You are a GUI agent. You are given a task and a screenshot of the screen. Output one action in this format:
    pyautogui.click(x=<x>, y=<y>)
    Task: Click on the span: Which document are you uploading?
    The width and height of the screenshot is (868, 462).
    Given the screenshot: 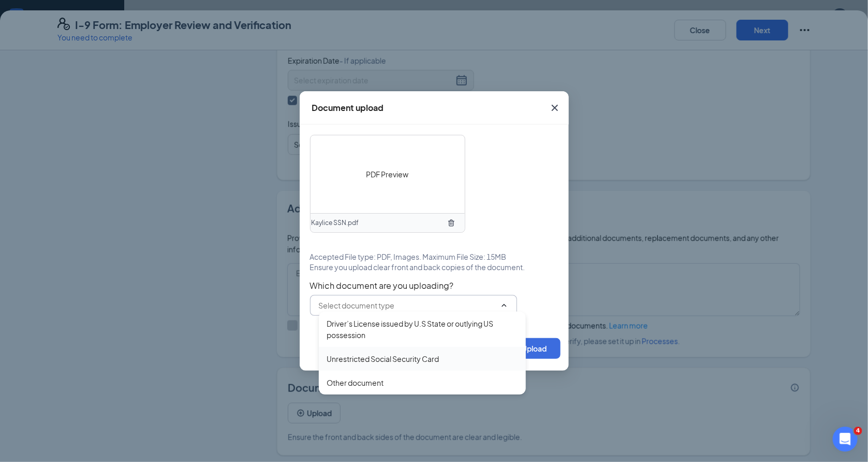 What is the action you would take?
    pyautogui.click(x=435, y=286)
    